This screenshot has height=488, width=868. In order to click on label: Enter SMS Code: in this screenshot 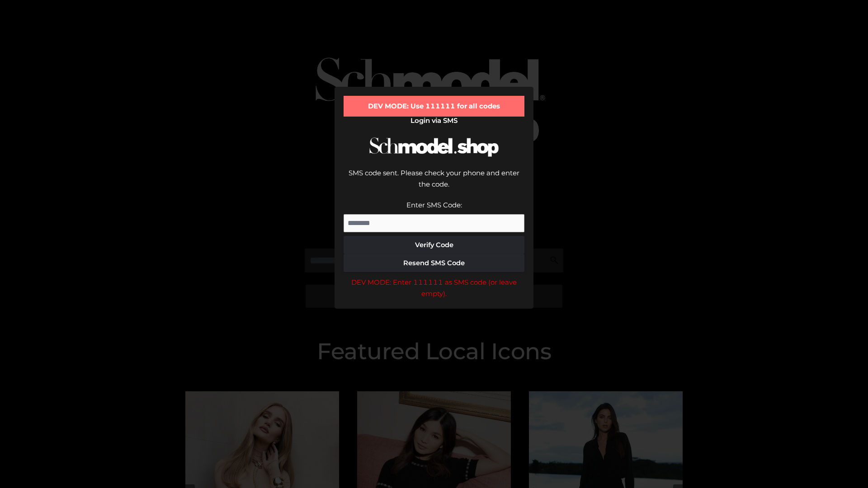, I will do `click(434, 205)`.